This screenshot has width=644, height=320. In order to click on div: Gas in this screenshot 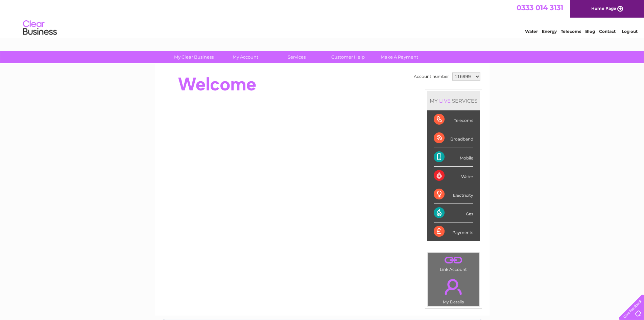, I will do `click(454, 213)`.